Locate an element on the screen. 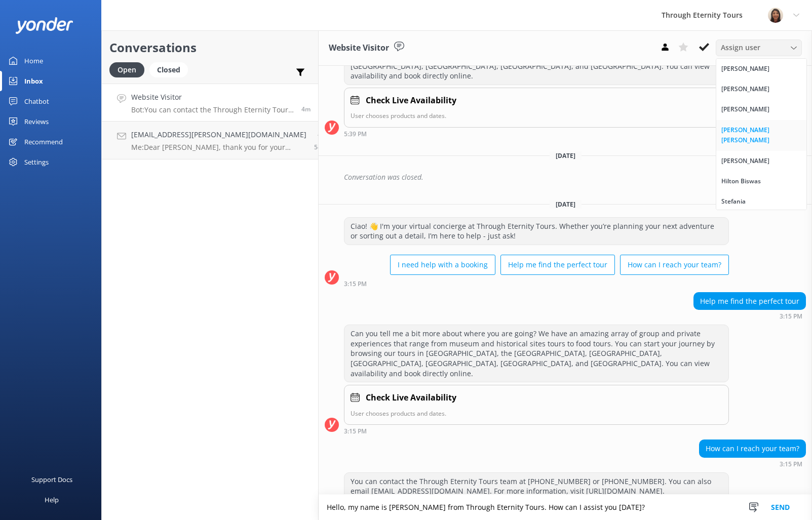  span: Sep 05 2025 03:15pm (UTC +02:00) Europe/Amsterdam is located at coordinates (306, 109).